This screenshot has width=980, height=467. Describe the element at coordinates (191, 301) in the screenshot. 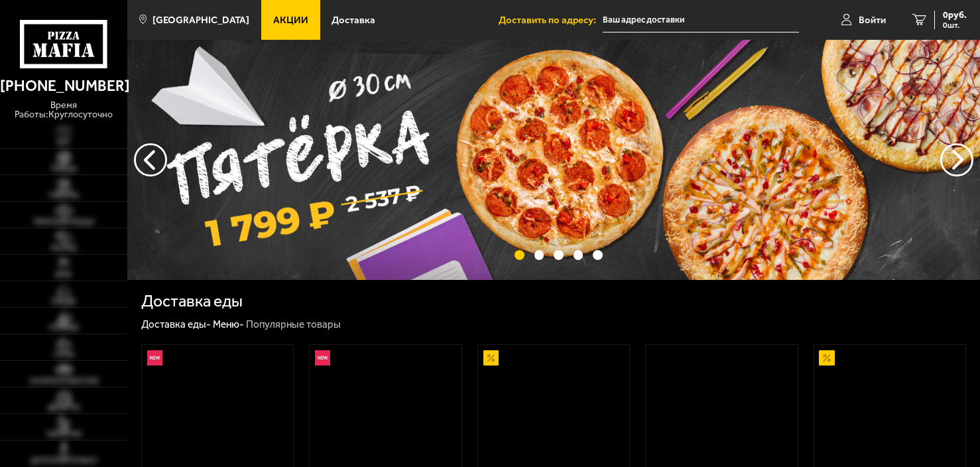

I see `h1: Доставка еды` at that location.